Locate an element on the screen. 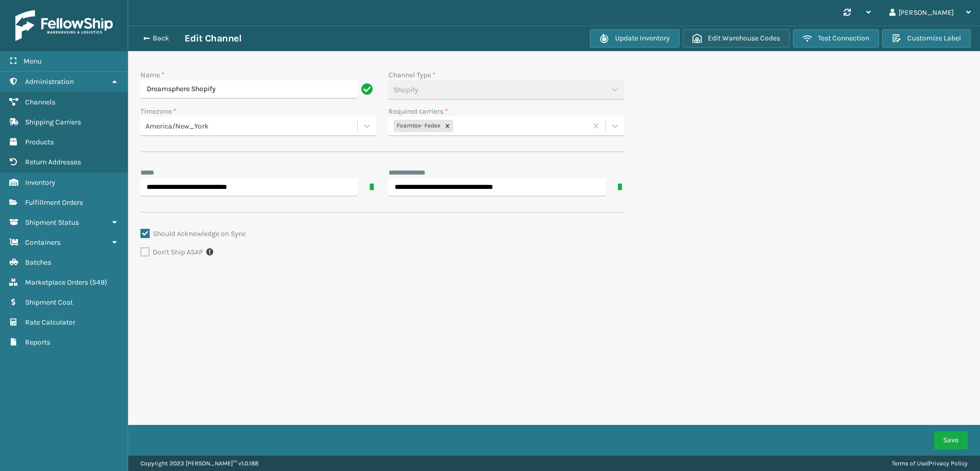  span: Marketplace Orders is located at coordinates (56, 282).